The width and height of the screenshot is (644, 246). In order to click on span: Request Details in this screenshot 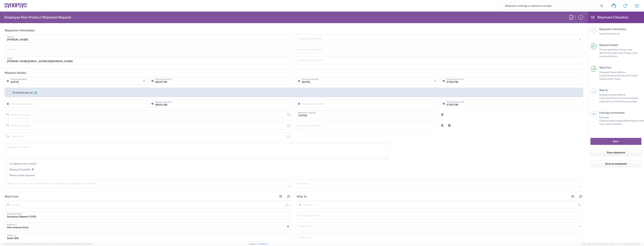, I will do `click(609, 45)`.